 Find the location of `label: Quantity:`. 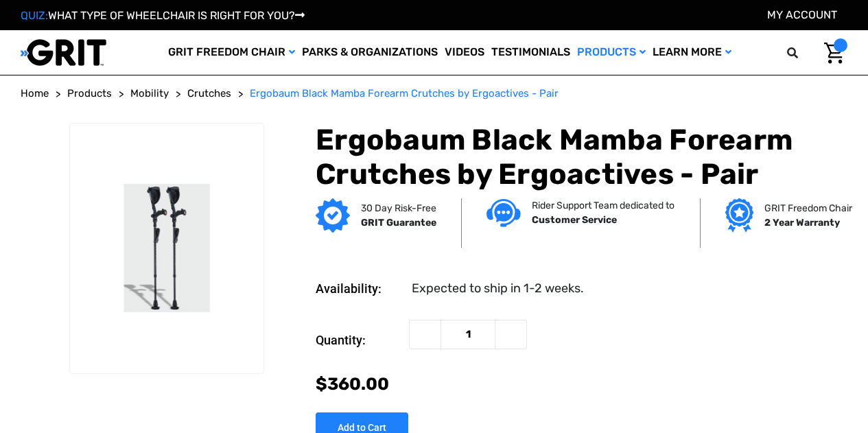

label: Quantity: is located at coordinates (359, 341).